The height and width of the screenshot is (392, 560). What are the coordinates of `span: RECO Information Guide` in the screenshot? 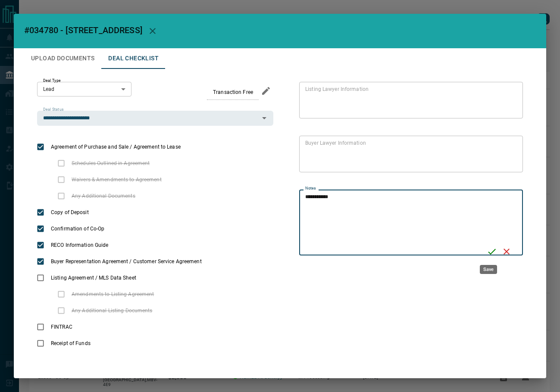 It's located at (80, 245).